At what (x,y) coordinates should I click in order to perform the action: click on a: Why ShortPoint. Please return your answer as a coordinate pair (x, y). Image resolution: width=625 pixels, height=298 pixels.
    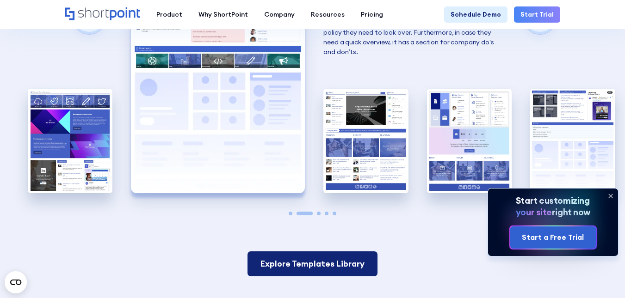
    Looking at the image, I should click on (223, 14).